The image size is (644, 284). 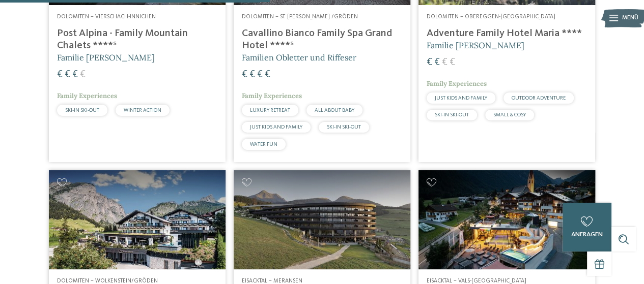 I want to click on a: anfragen, so click(x=587, y=227).